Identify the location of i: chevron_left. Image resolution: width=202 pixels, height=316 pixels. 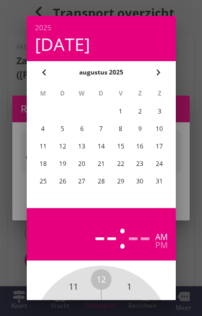
(44, 72).